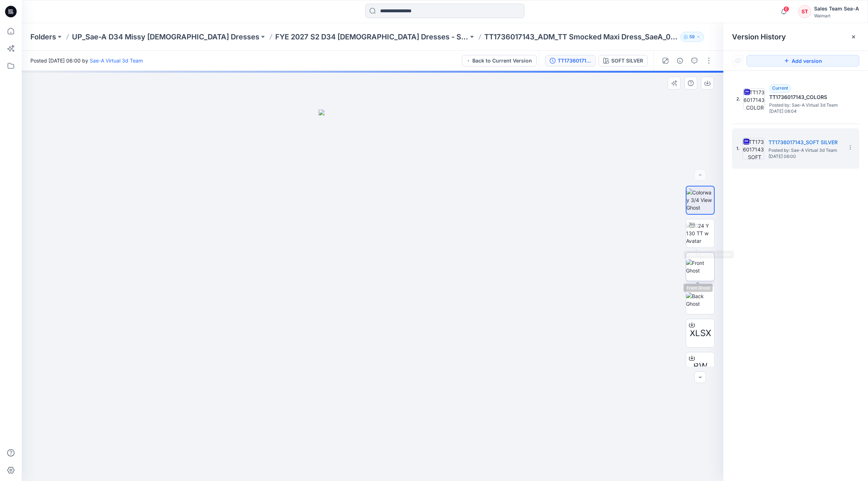 The height and width of the screenshot is (481, 868). Describe the element at coordinates (700, 200) in the screenshot. I see `img: Colorway 3/4 View Ghost` at that location.